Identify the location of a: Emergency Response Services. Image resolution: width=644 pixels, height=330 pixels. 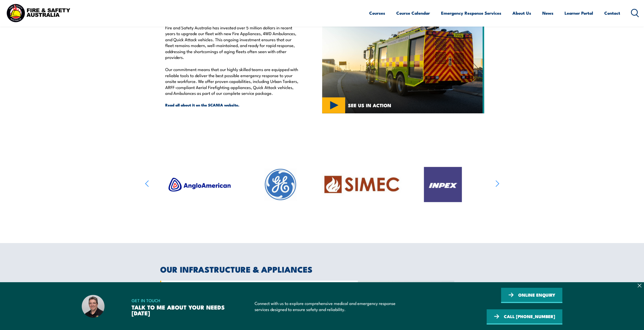
(471, 13).